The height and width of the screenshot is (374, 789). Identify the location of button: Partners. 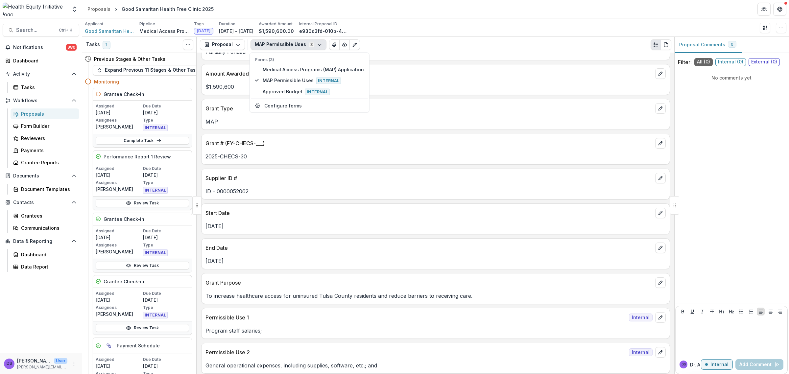
(764, 9).